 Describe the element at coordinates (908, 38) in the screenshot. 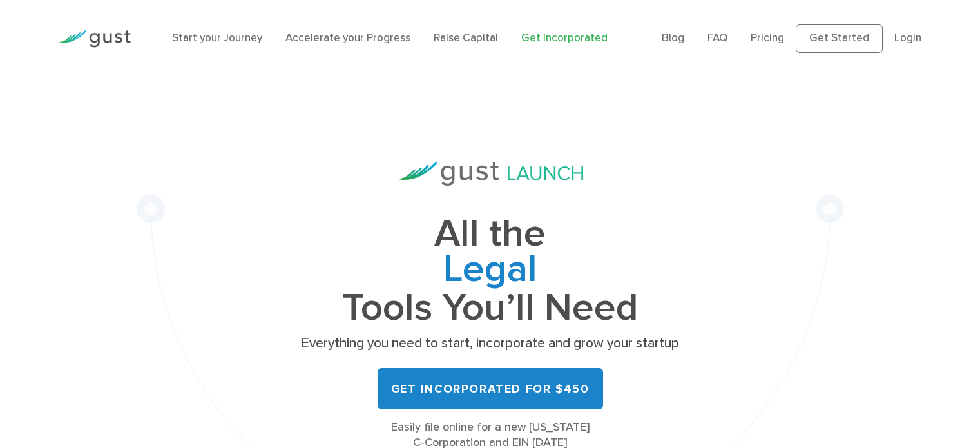

I see `a: Login` at that location.